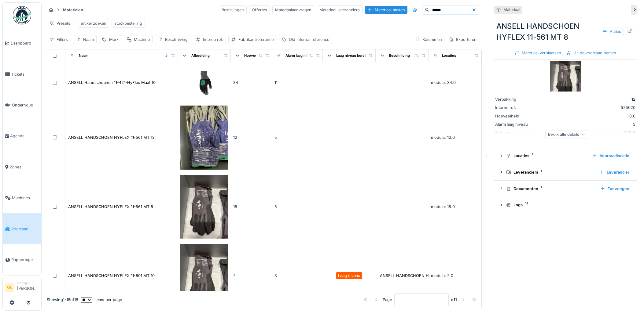 The width and height of the screenshot is (644, 313). Describe the element at coordinates (349, 275) in the screenshot. I see `div: Laag niveau` at that location.